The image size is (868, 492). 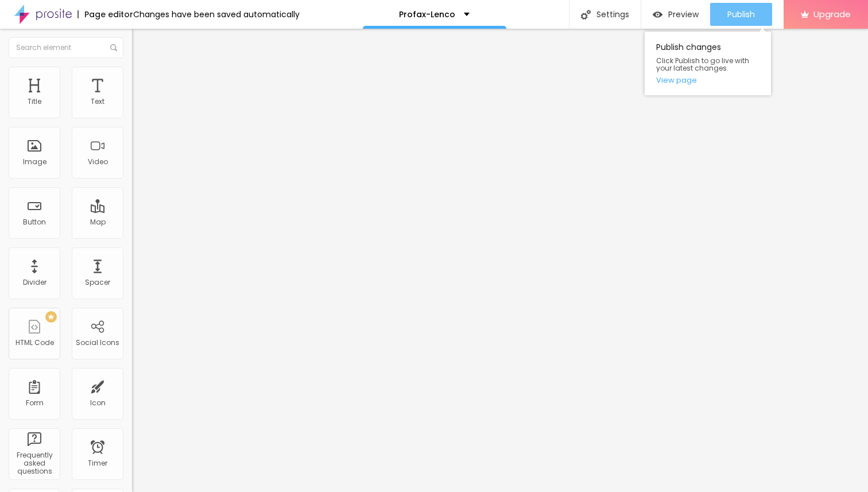 I want to click on div: Social Icons, so click(x=98, y=343).